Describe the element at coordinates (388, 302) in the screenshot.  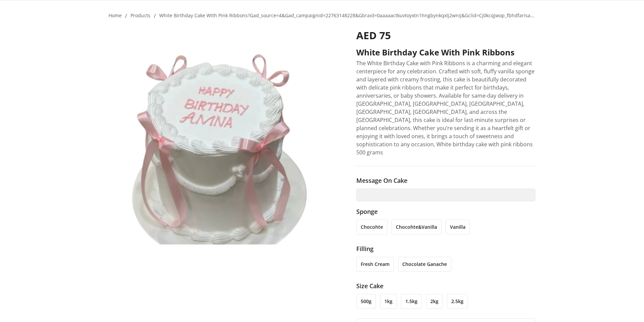
I see `li: 1kg` at that location.